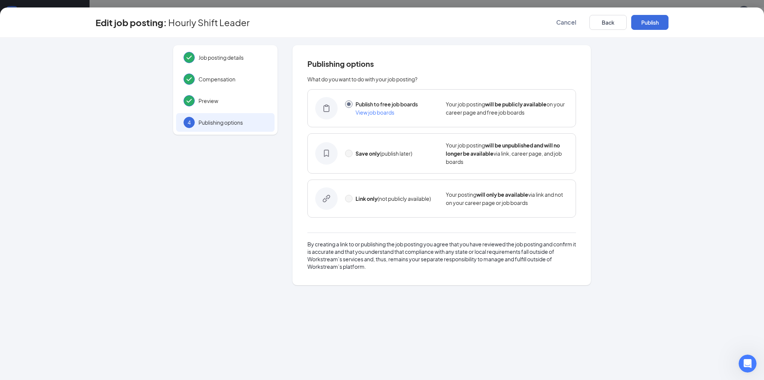 The image size is (764, 380). I want to click on span: Your job posting on your career page and free job boards, so click(505, 108).